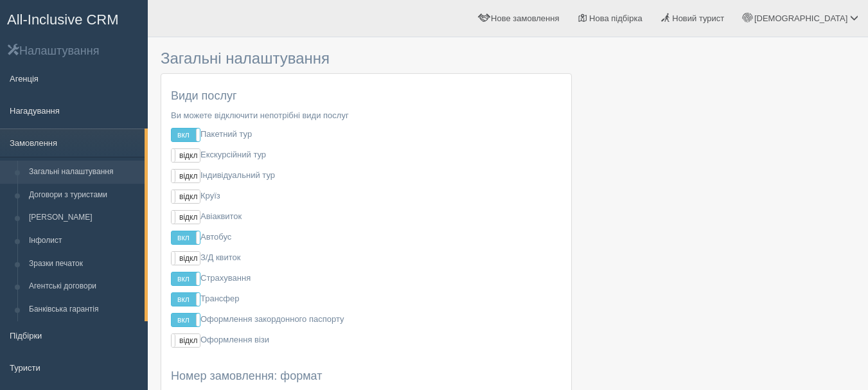  Describe the element at coordinates (83, 241) in the screenshot. I see `a: Інфолист` at that location.